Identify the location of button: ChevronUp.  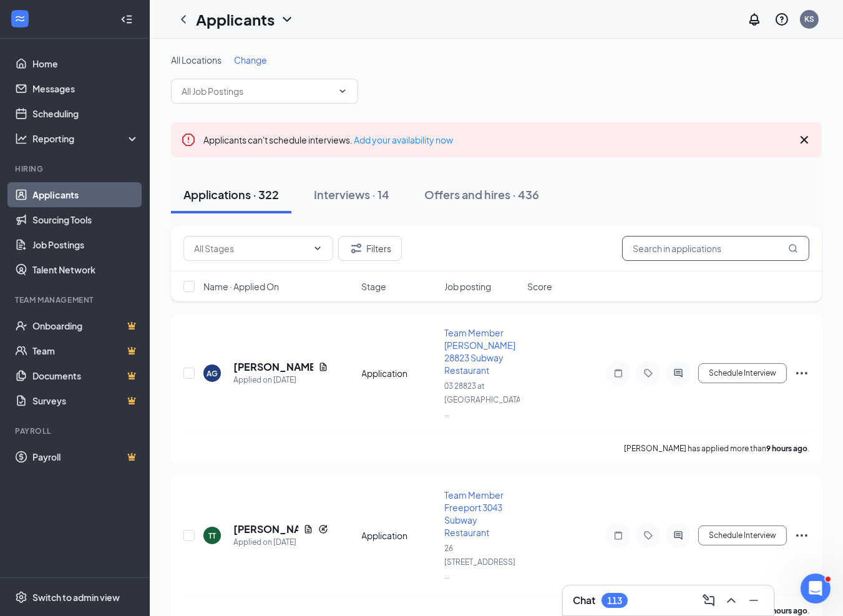
(731, 600).